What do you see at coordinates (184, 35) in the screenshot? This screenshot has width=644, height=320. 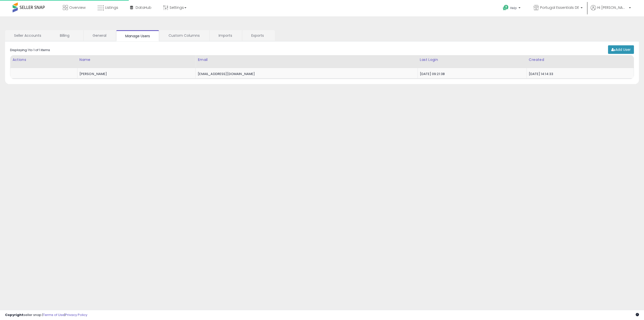 I see `a: Custom Columns` at bounding box center [184, 35].